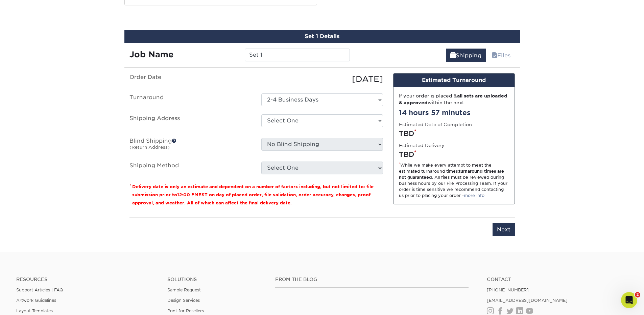 The height and width of the screenshot is (315, 644). What do you see at coordinates (151, 54) in the screenshot?
I see `strong: Job Name` at bounding box center [151, 54].